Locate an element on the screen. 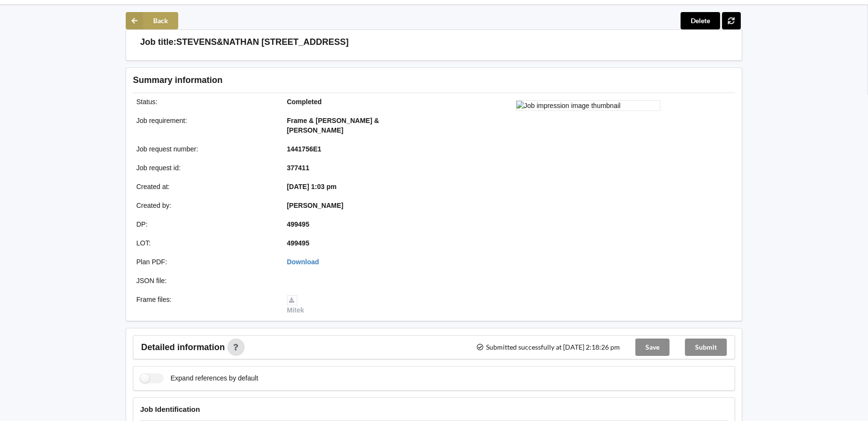 This screenshot has height=421, width=868. h3: Summary information is located at coordinates (357, 80).